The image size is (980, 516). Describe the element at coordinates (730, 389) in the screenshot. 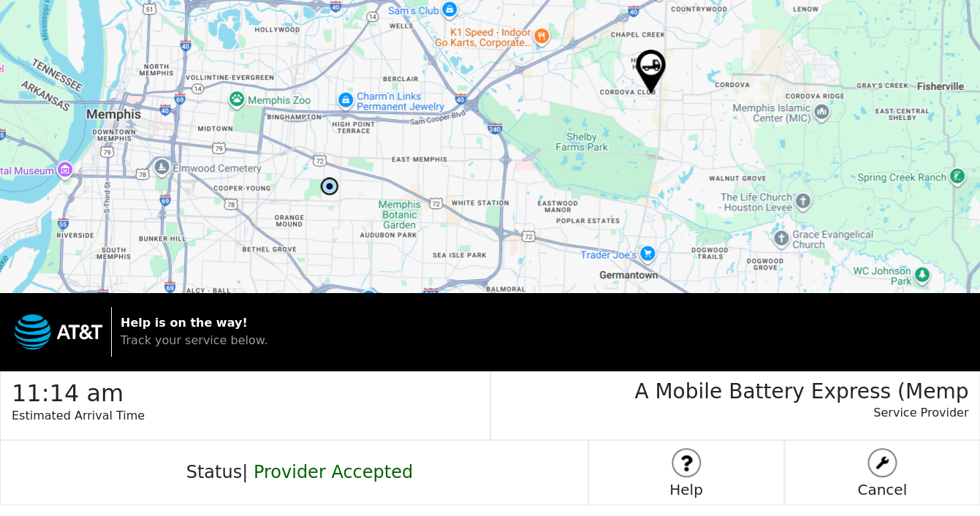

I see `h3: A Mobile Battery Express (Memp` at that location.